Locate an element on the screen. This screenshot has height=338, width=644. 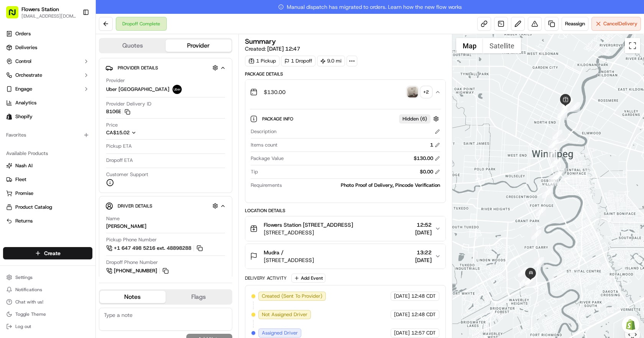
span: Pickup ETA is located at coordinates (119, 146).